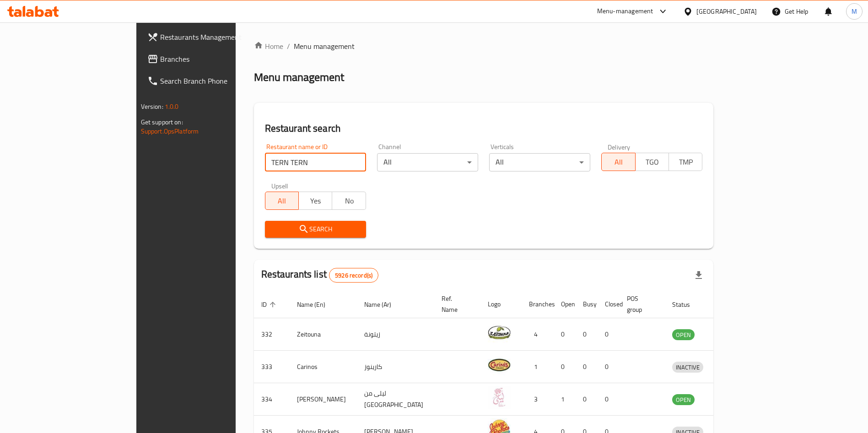 The width and height of the screenshot is (868, 433). I want to click on button: TGO, so click(652, 162).